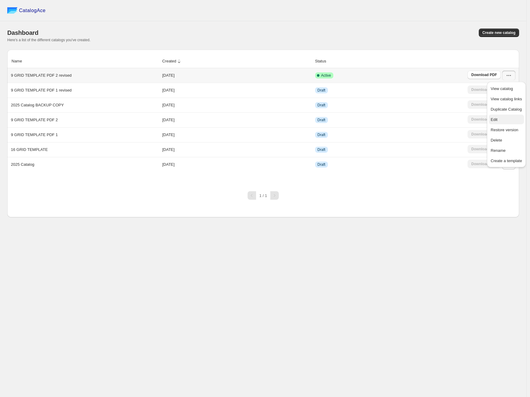 The height and width of the screenshot is (397, 530). I want to click on span: Here's a list of the different catalogs you've created., so click(49, 40).